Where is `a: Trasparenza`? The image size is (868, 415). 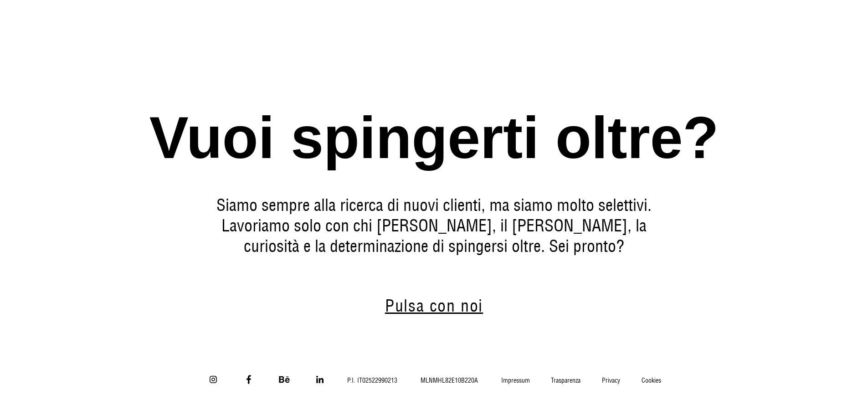
a: Trasparenza is located at coordinates (566, 380).